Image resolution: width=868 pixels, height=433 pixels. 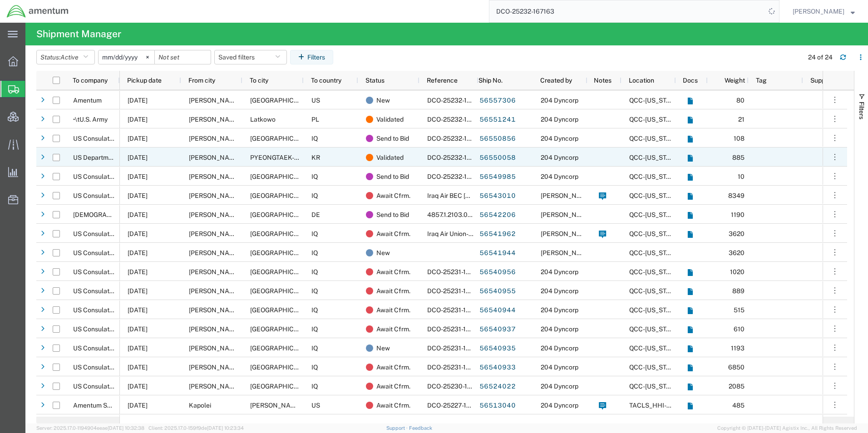 What do you see at coordinates (738, 214) in the screenshot?
I see `span: 1190` at bounding box center [738, 214].